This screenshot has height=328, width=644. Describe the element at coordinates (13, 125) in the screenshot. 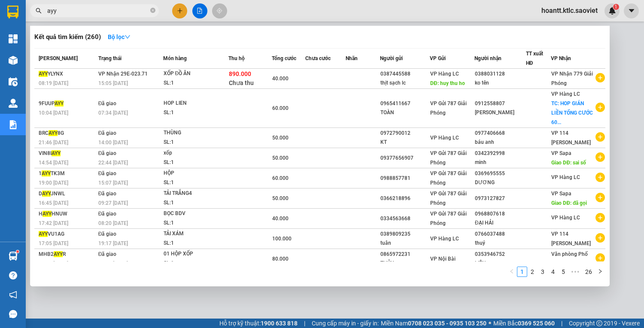

I see `img: solution-icon` at that location.